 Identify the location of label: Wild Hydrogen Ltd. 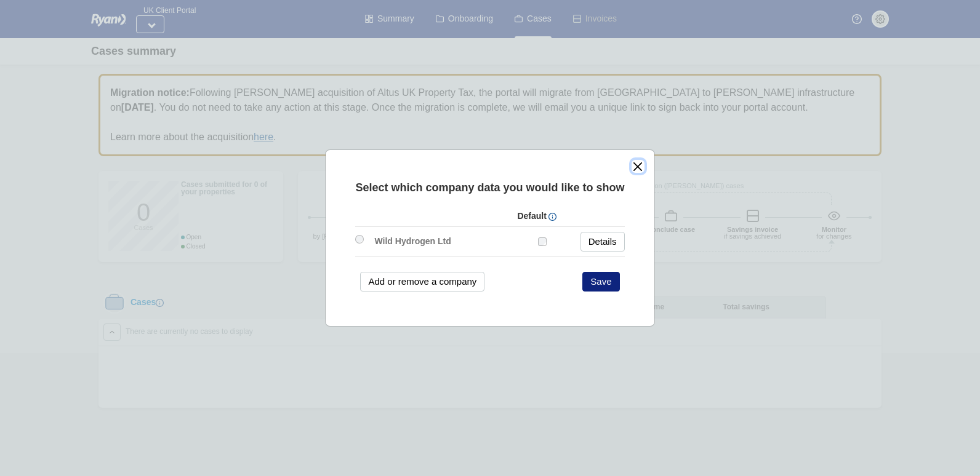
(412, 241).